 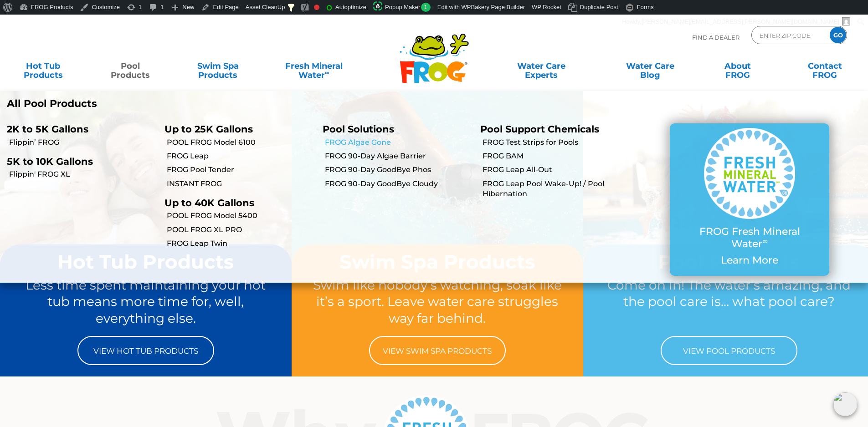 I want to click on a: FROG Leap Twin, so click(x=241, y=244).